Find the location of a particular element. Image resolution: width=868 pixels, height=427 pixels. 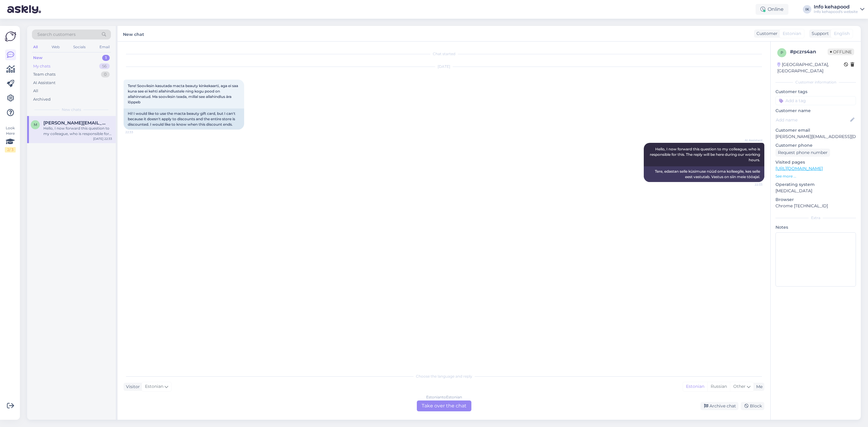

p: See more ... is located at coordinates (816, 176).